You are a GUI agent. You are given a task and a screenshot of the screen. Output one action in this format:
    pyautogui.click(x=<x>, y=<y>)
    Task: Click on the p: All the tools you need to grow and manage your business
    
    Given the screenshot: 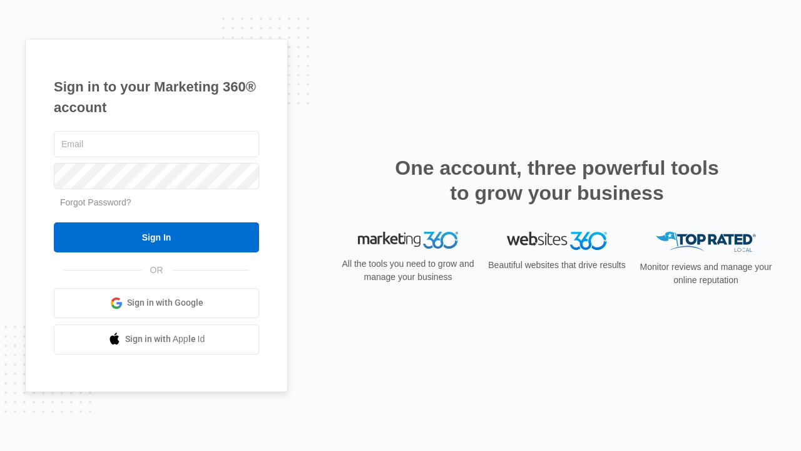 What is the action you would take?
    pyautogui.click(x=408, y=270)
    